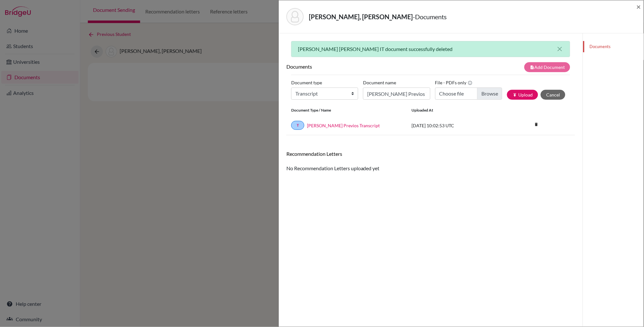  I want to click on a: delete, so click(536, 125).